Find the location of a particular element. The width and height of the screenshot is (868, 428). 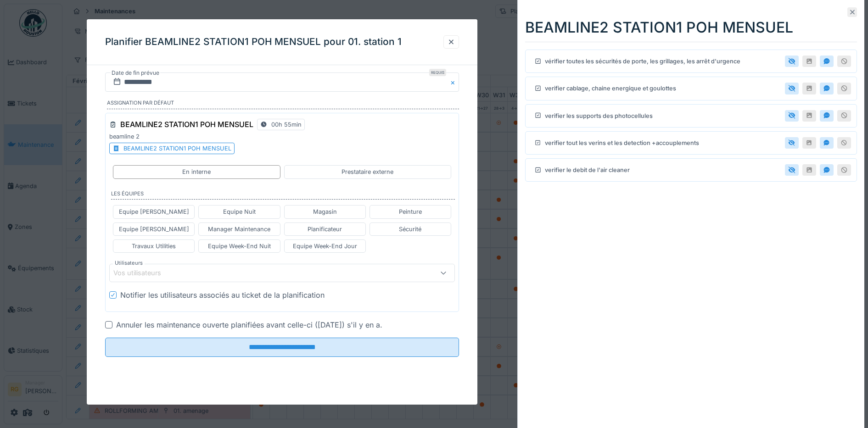

div: Equipe Week-End Jour is located at coordinates (325, 246).